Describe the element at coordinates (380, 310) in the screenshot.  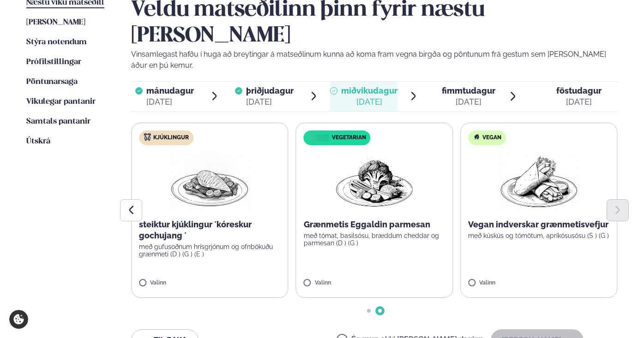
I see `span: Go to slide 2` at that location.